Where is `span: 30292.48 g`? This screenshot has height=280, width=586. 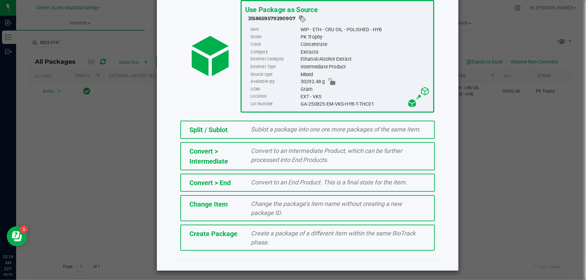 span: 30292.48 g is located at coordinates (313, 82).